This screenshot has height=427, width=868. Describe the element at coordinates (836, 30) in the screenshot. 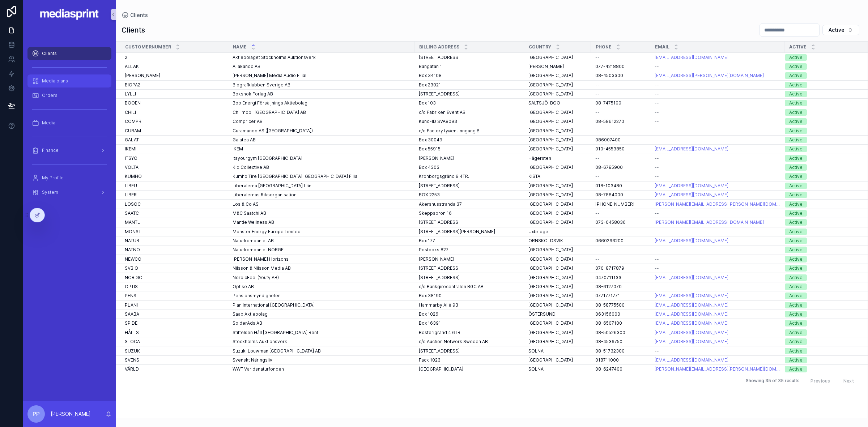

I see `span: Active` at that location.